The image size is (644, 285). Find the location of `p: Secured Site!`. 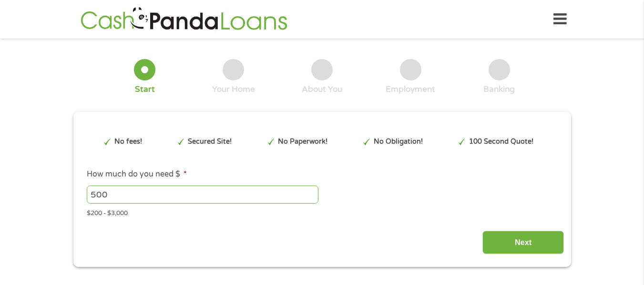

p: Secured Site! is located at coordinates (210, 142).